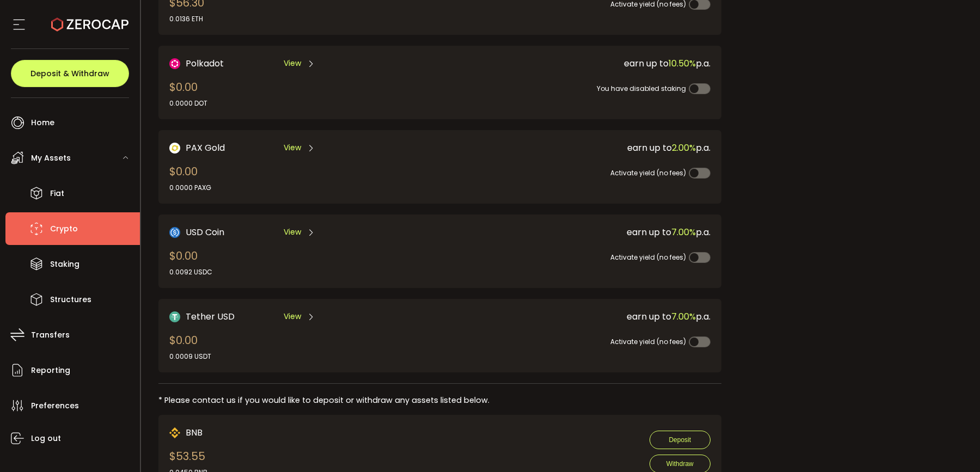 The height and width of the screenshot is (472, 980). I want to click on span: Staking, so click(65, 264).